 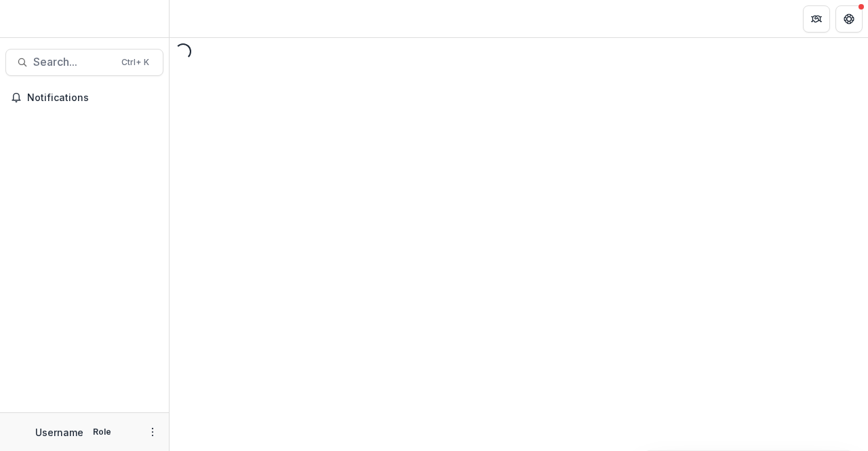 I want to click on button: Search..., so click(x=84, y=62).